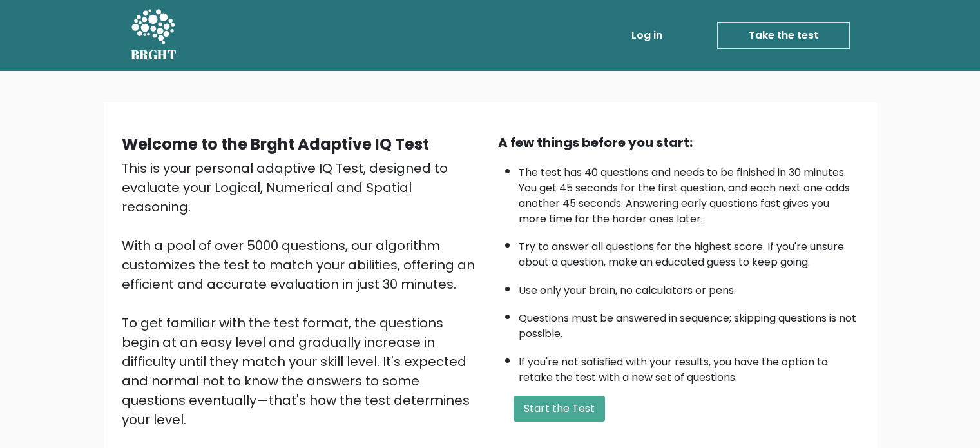 This screenshot has height=448, width=980. What do you see at coordinates (559, 408) in the screenshot?
I see `button: Start the Test` at bounding box center [559, 408].